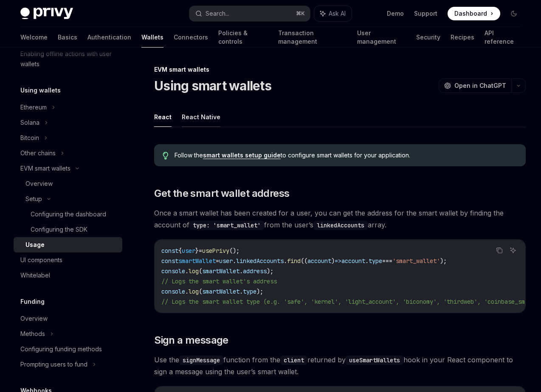 This screenshot has width=541, height=392. I want to click on button: Toggle dark mode, so click(514, 14).